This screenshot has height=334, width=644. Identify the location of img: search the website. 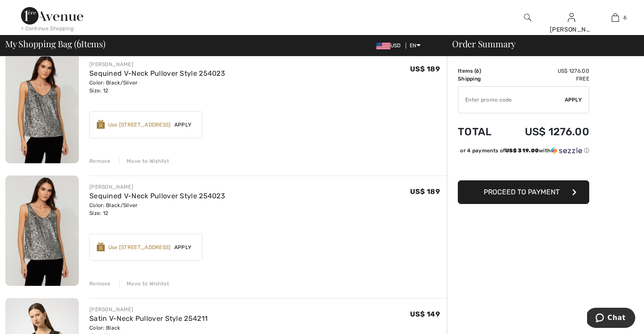
(527, 17).